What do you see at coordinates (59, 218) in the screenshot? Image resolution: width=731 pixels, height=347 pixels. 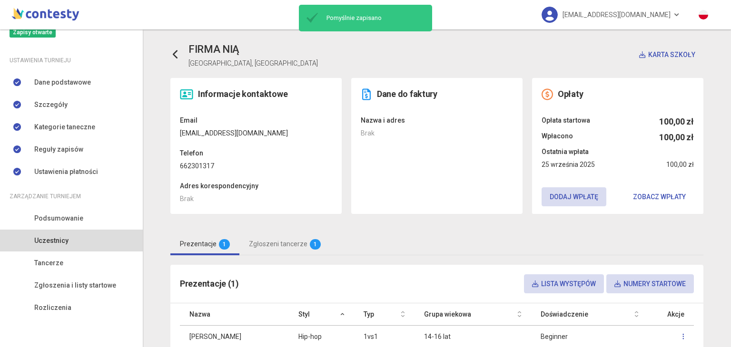 I see `span: Podsumowanie` at bounding box center [59, 218].